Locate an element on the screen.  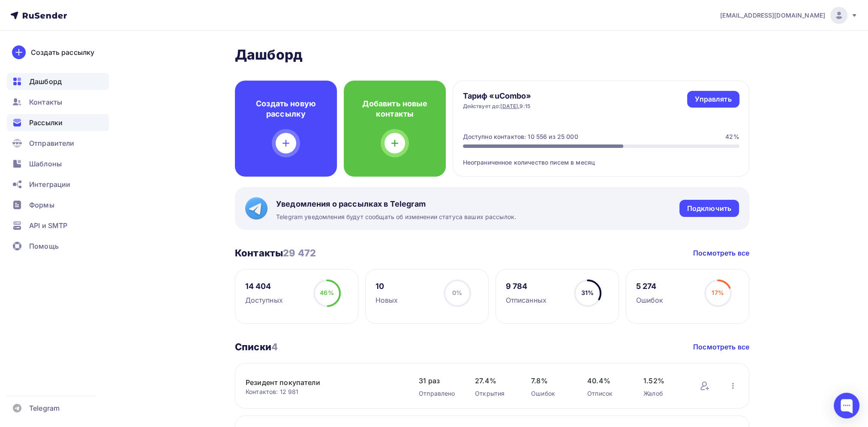
h2: Дашборд is located at coordinates (492, 55).